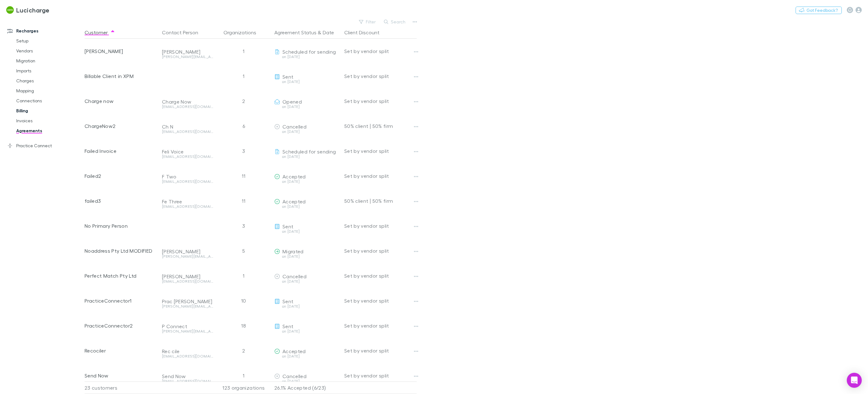 Image resolution: width=868 pixels, height=394 pixels. What do you see at coordinates (121, 126) in the screenshot?
I see `div: ChargeNow2` at bounding box center [121, 126].